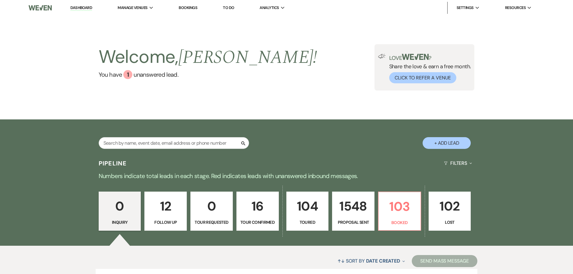 The height and width of the screenshot is (274, 573). I want to click on p: Proposal Sent, so click(353, 222).